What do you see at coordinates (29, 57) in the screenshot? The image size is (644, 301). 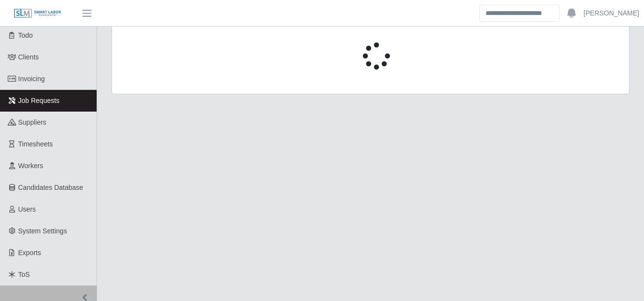 I see `span: Clients` at bounding box center [29, 57].